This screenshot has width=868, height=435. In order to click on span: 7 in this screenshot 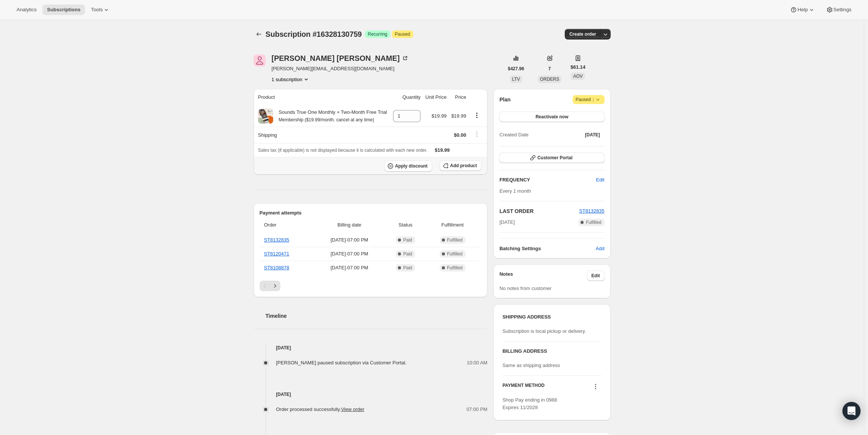, I will do `click(550, 69)`.